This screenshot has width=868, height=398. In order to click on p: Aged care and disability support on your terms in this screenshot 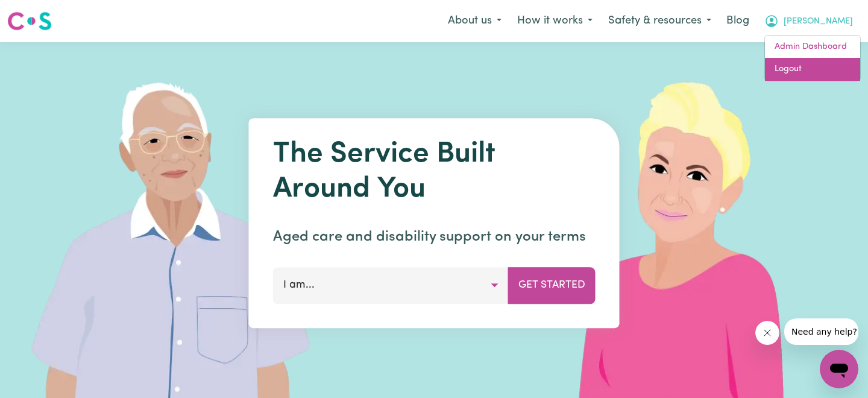, I will do `click(434, 236)`.